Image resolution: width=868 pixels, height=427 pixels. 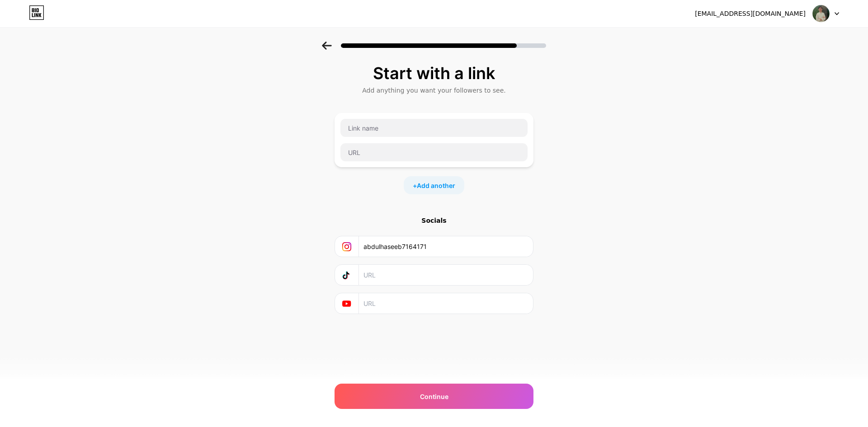 What do you see at coordinates (434, 396) in the screenshot?
I see `span: Continue` at bounding box center [434, 396].